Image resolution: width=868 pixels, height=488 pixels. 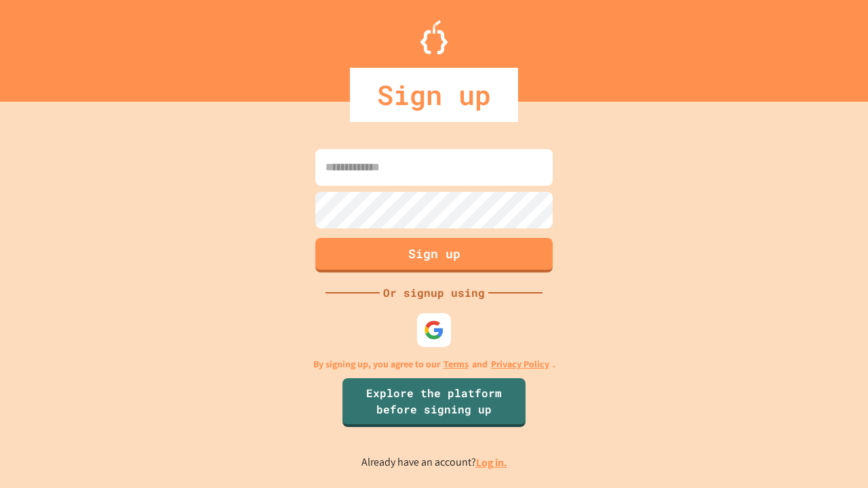 What do you see at coordinates (456, 364) in the screenshot?
I see `a: Terms` at bounding box center [456, 364].